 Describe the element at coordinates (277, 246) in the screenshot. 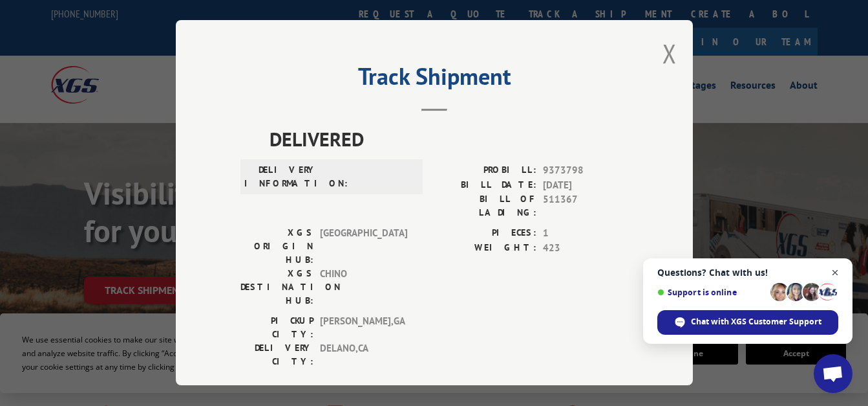

I see `label: XGS ORIGIN HUB:` at that location.